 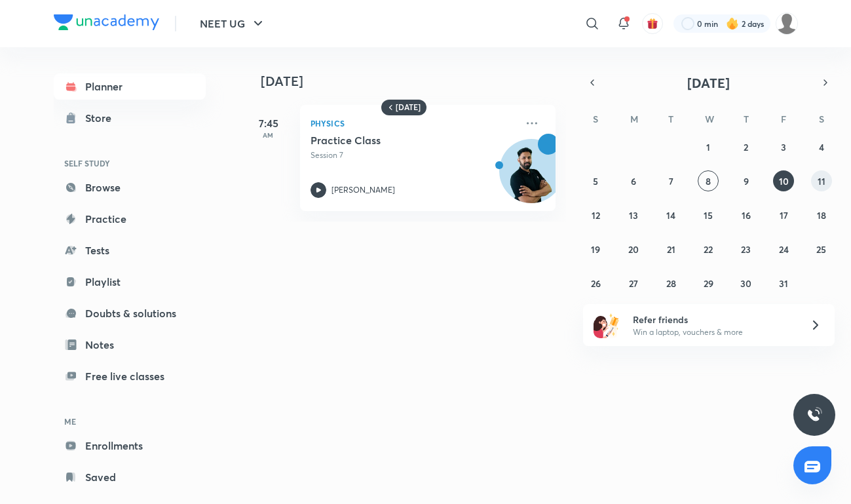 What do you see at coordinates (783, 249) in the screenshot?
I see `abbr: October 24, 2025` at bounding box center [783, 249].